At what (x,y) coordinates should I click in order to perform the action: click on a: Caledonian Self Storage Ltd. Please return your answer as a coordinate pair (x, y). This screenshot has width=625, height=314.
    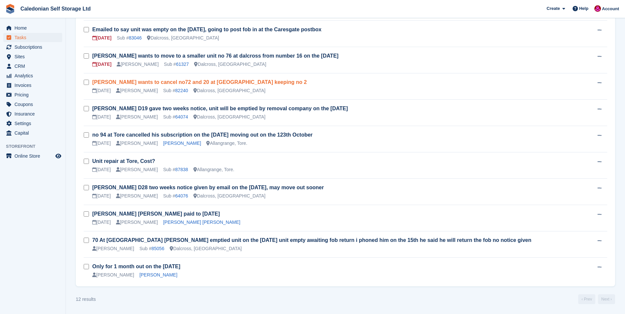
    Looking at the image, I should click on (55, 9).